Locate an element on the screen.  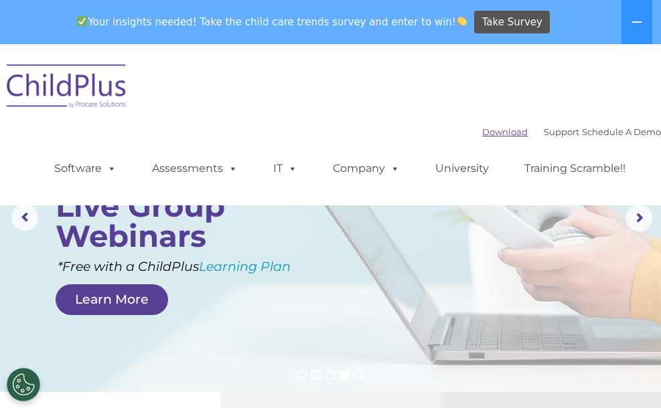
span: Your insights needed! Take the child care trends survey and enter to win! is located at coordinates (272, 21).